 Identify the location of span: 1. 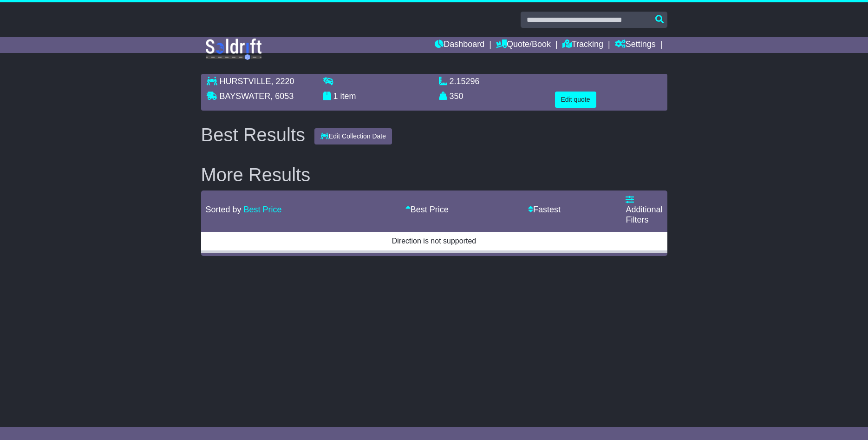
(336, 96).